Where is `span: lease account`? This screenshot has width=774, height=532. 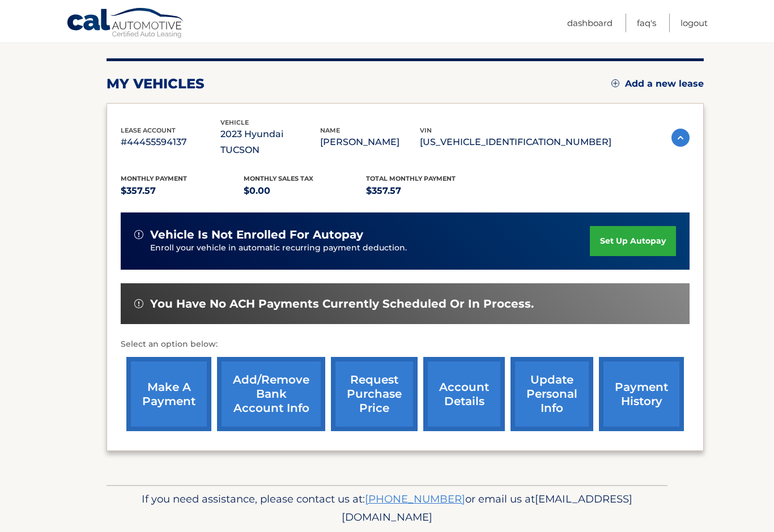
span: lease account is located at coordinates (148, 130).